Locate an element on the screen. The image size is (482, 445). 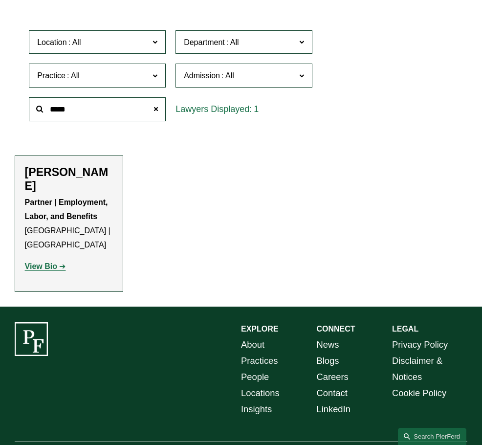
strong: Partner | Employment, Labor, and Benefits is located at coordinates (67, 209).